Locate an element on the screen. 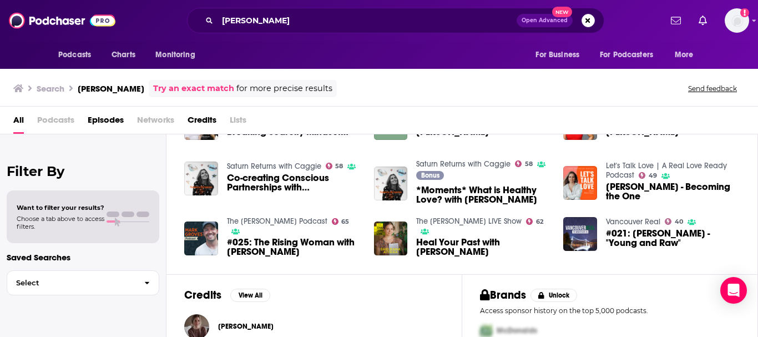 This screenshot has height=337, width=758. span: Credits is located at coordinates (202, 122).